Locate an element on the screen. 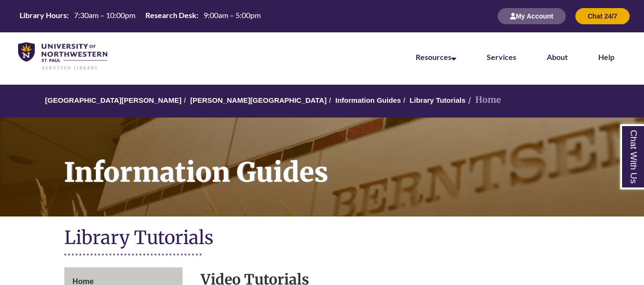 The width and height of the screenshot is (644, 285). a: About is located at coordinates (557, 57).